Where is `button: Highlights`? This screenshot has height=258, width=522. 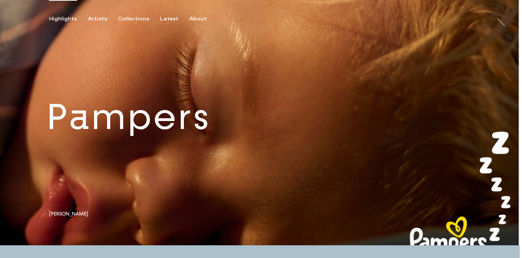 button: Highlights is located at coordinates (68, 19).